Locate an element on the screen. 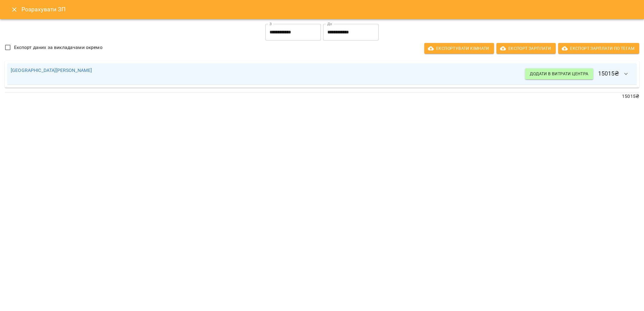 The width and height of the screenshot is (644, 311). button: Експорт Зарплати is located at coordinates (526, 48).